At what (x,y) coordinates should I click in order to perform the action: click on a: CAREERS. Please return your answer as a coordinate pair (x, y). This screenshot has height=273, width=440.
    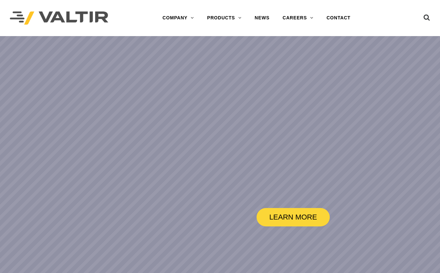
    Looking at the image, I should click on (298, 18).